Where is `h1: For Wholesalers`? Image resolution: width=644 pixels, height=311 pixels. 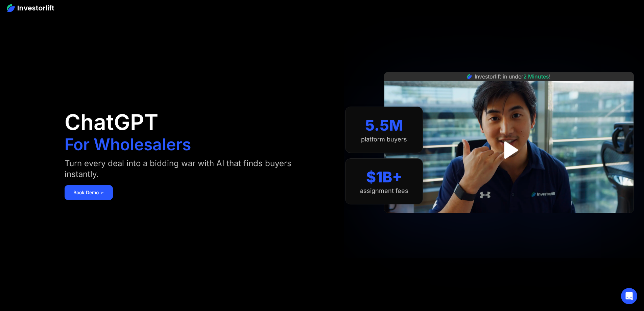
h1: For Wholesalers is located at coordinates (128, 144).